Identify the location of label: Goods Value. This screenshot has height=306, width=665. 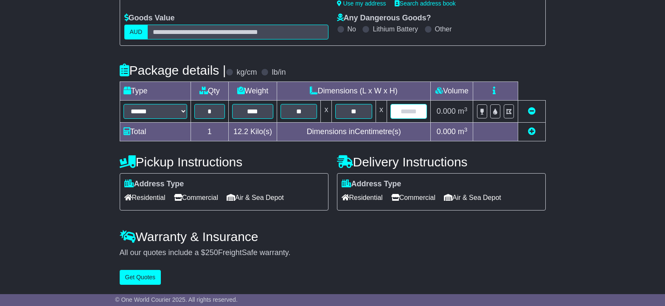
(149, 18).